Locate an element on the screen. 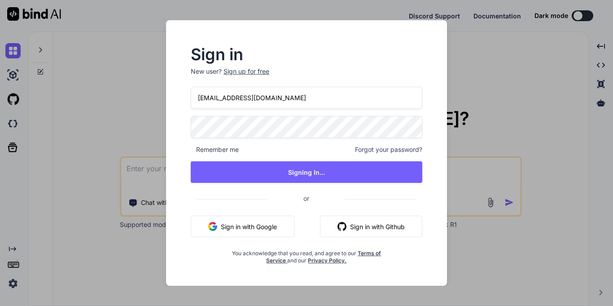 This screenshot has width=613, height=306. h2: Sign in is located at coordinates (307, 54).